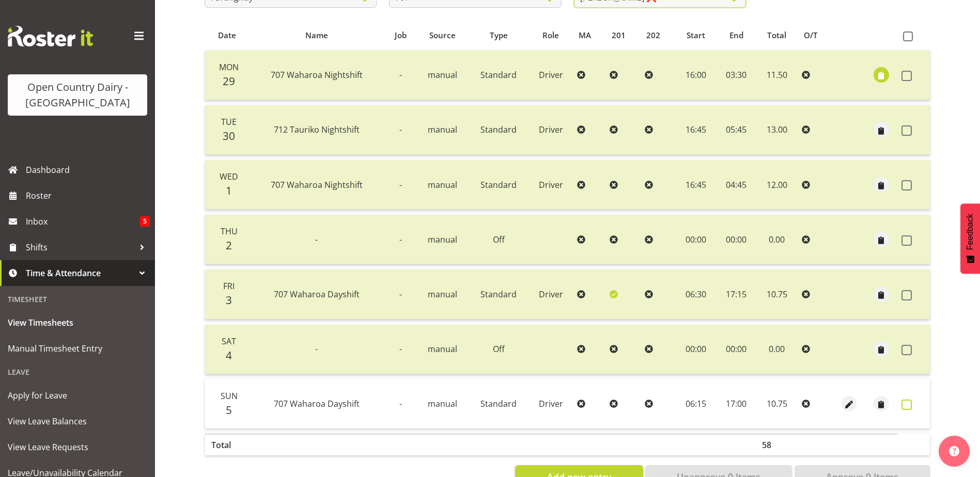  Describe the element at coordinates (78, 448) in the screenshot. I see `a: View Leave Requests` at that location.